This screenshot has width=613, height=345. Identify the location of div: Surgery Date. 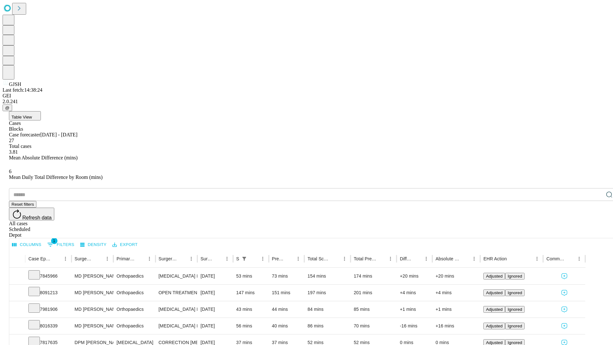
(206, 259).